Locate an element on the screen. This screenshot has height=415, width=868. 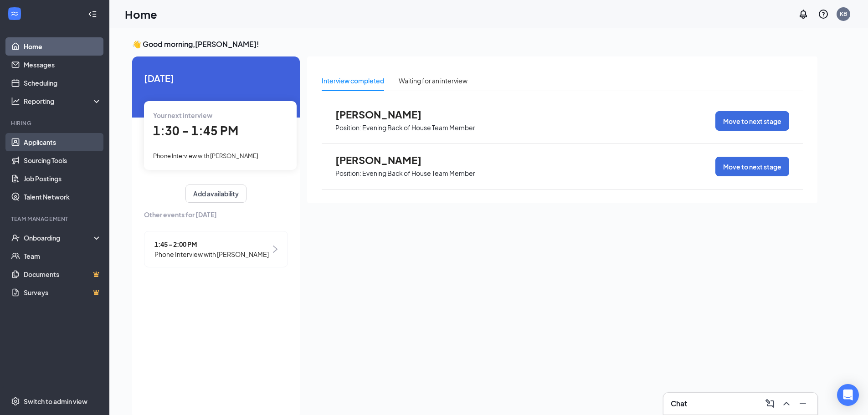
svg: ComposeMessage is located at coordinates (770, 404).